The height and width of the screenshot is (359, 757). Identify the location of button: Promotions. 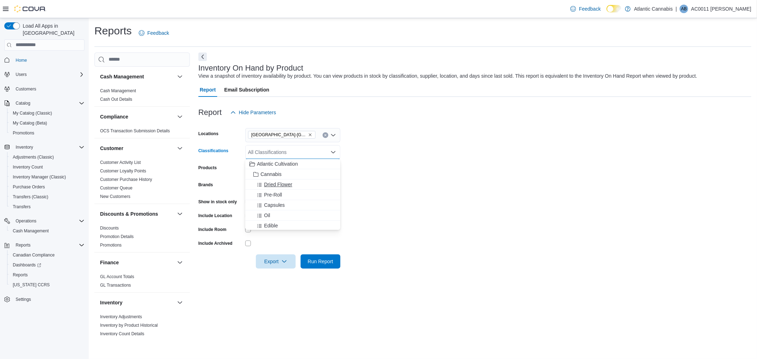
(47, 133).